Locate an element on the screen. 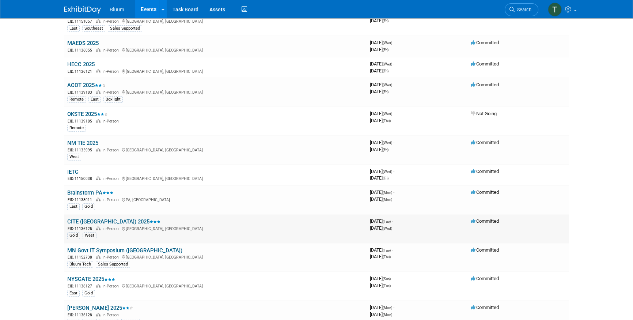 The width and height of the screenshot is (633, 320). img: Taylor Bradley is located at coordinates (555, 10).